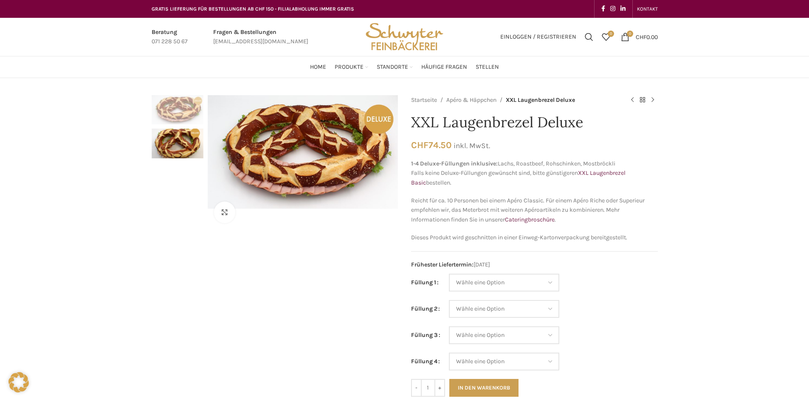  I want to click on a: Häufige Fragen, so click(444, 67).